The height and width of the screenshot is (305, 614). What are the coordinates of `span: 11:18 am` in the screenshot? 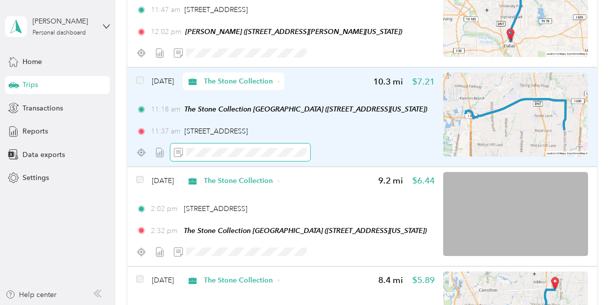 It's located at (165, 109).